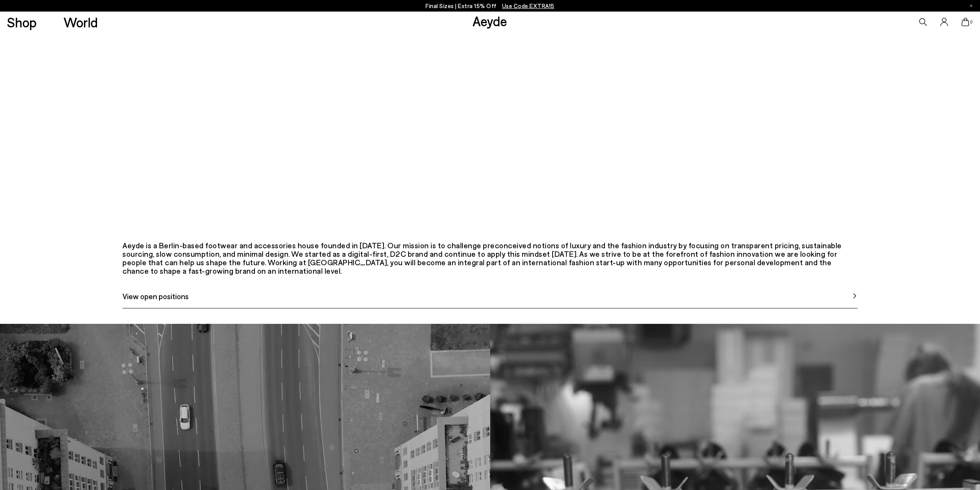  Describe the element at coordinates (22, 22) in the screenshot. I see `a: Shop` at that location.